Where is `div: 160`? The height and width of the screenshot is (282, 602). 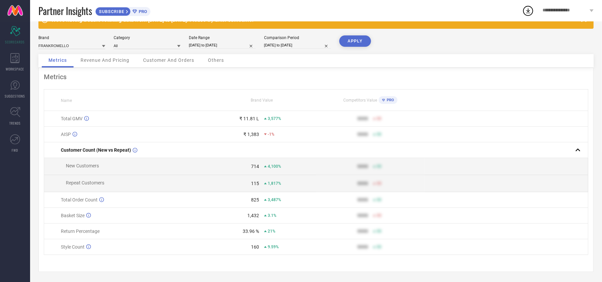 div: 160 is located at coordinates (255, 247).